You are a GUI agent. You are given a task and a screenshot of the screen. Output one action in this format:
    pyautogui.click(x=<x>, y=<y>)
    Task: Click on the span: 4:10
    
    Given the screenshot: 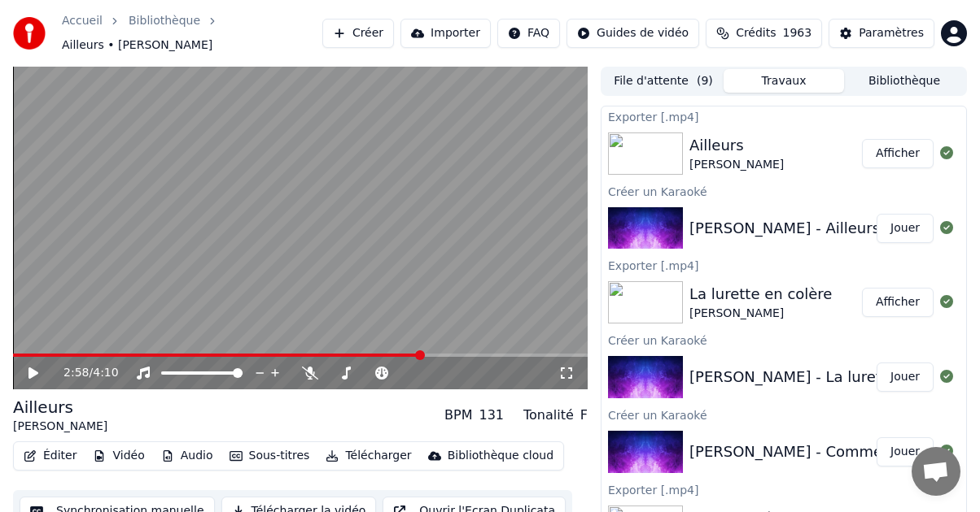 What is the action you would take?
    pyautogui.click(x=105, y=373)
    